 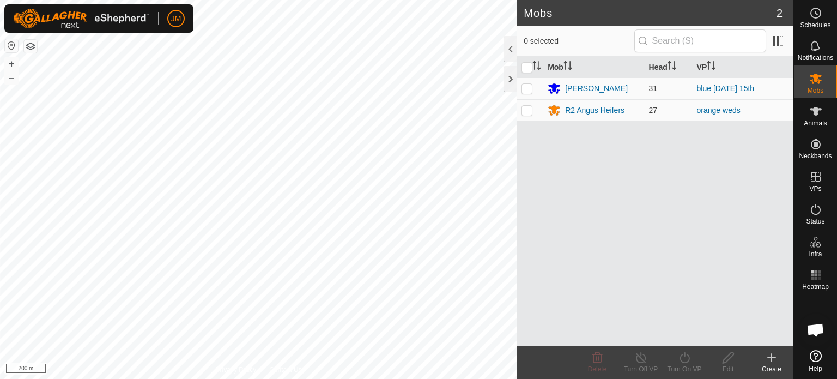 I want to click on div: Edit, so click(x=728, y=369).